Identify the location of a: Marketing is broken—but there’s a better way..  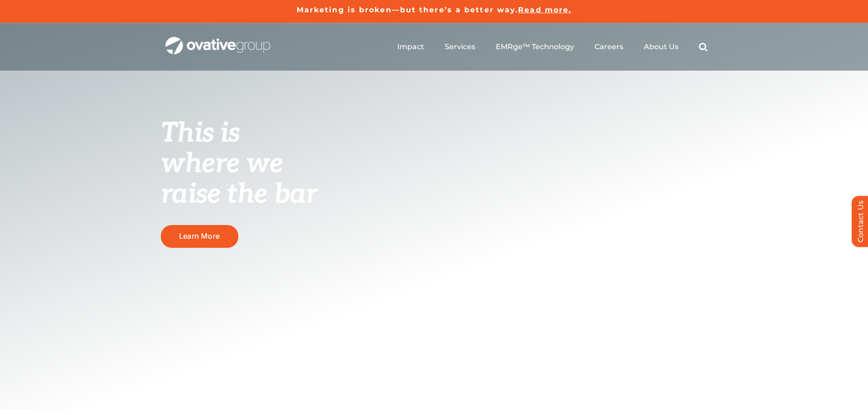
(407, 9).